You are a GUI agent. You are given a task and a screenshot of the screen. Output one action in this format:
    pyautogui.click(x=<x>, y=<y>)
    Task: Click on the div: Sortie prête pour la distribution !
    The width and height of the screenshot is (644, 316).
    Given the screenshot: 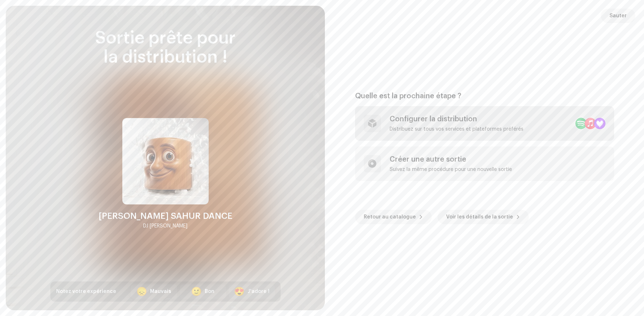 What is the action you would take?
    pyautogui.click(x=165, y=48)
    